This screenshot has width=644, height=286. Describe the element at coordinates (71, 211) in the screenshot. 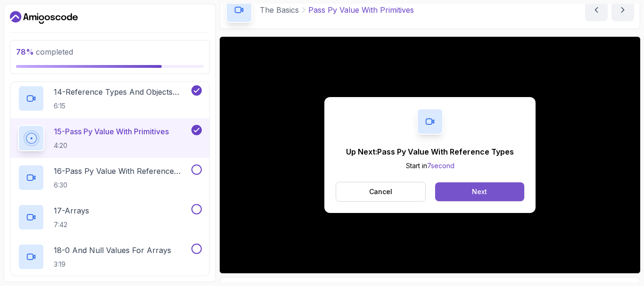

I see `p: 17 - Arrays` at that location.